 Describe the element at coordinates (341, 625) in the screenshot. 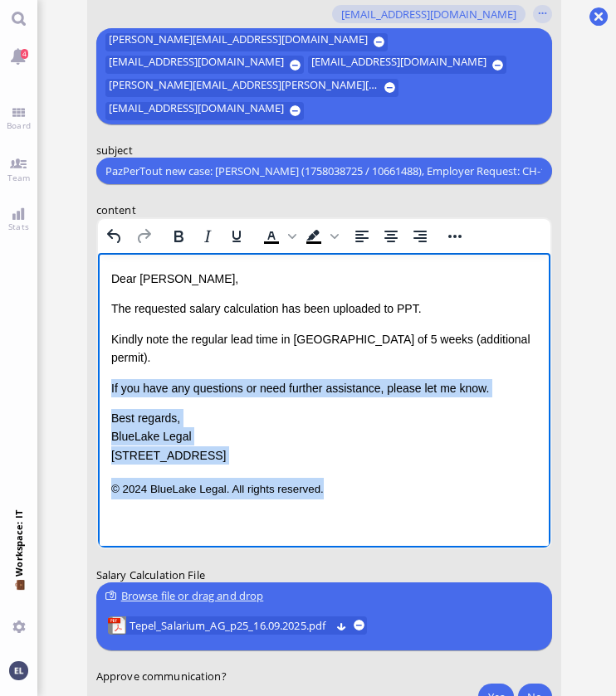

I see `button: Download Tepel_Salarium_AG_p25_16.09.2025.pdf` at that location.